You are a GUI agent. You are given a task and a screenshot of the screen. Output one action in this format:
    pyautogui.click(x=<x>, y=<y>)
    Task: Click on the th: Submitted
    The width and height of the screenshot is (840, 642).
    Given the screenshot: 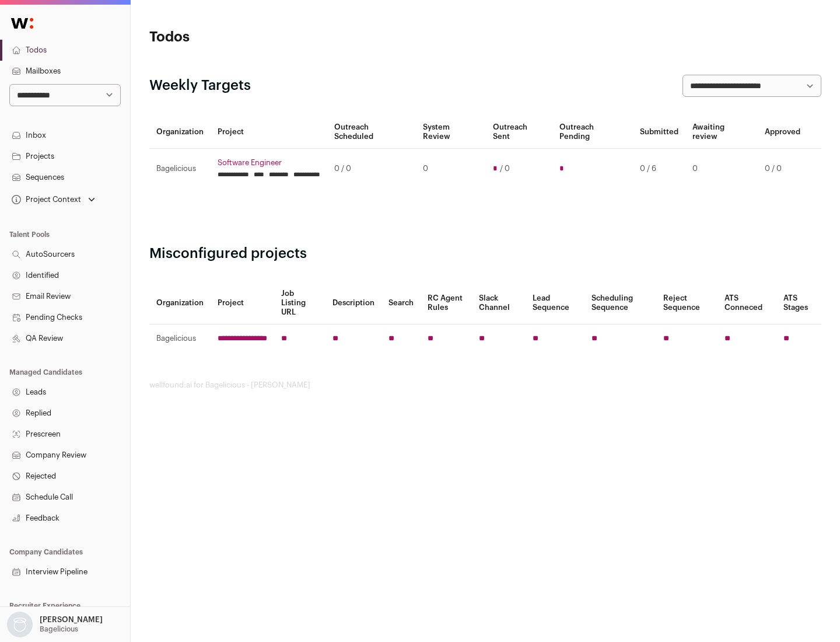 What is the action you would take?
    pyautogui.click(x=659, y=132)
    